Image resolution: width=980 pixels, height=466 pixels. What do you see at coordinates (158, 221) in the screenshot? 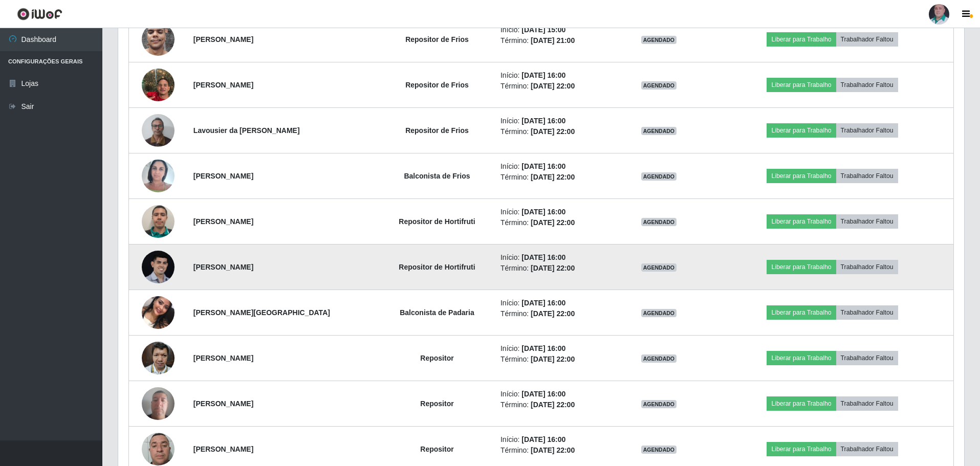
I see `img: 1751290026340.jpeg` at bounding box center [158, 221].